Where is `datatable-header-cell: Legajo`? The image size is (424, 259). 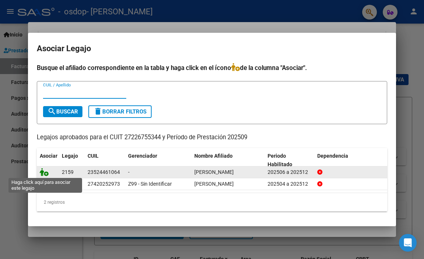 datatable-header-cell: Legajo is located at coordinates (72, 160).